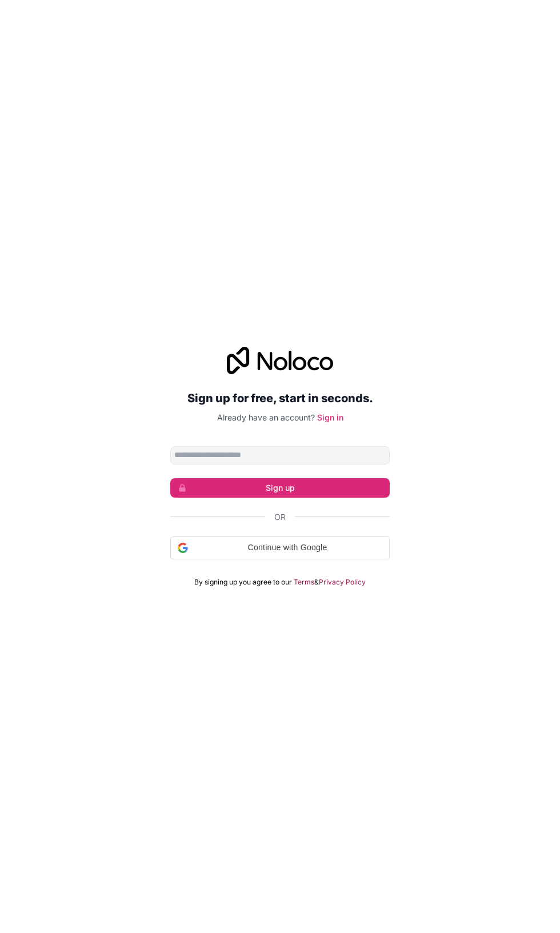 This screenshot has width=560, height=933. Describe the element at coordinates (330, 417) in the screenshot. I see `a: Sign in` at that location.